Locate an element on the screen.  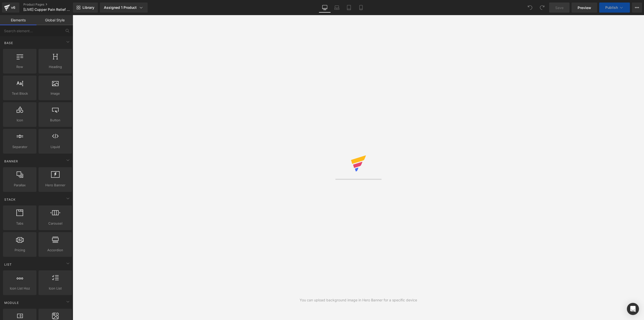
div: Open Intercom Messenger is located at coordinates (633, 309).